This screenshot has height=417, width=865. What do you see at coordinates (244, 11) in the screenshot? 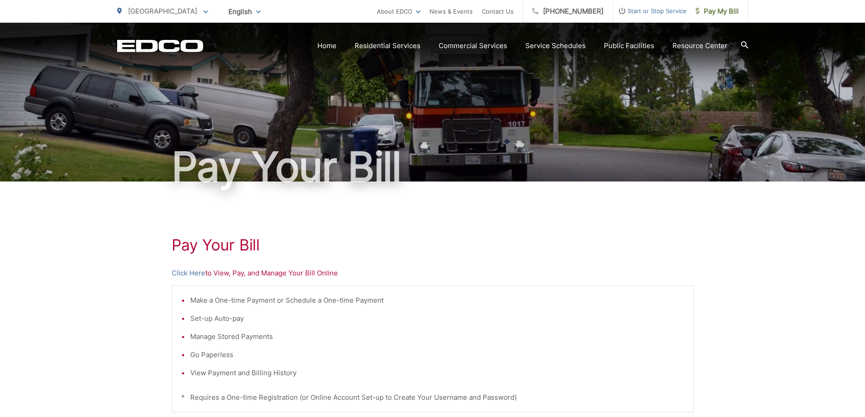
I see `span: English` at bounding box center [244, 11].